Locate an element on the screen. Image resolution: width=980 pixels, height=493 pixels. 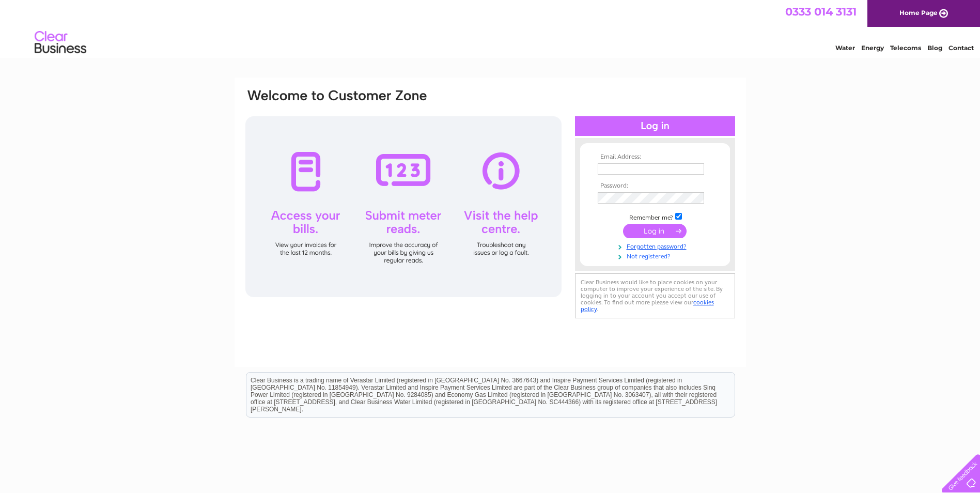
input: Submit is located at coordinates (655, 231).